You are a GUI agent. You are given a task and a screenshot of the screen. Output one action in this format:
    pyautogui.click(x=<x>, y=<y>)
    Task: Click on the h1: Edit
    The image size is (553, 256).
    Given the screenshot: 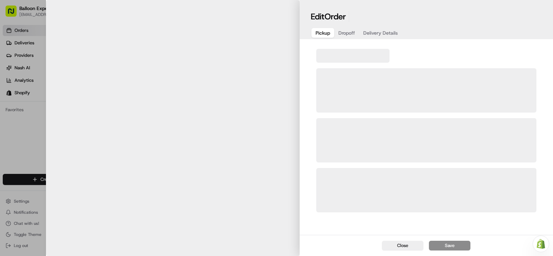 What is the action you would take?
    pyautogui.click(x=329, y=17)
    